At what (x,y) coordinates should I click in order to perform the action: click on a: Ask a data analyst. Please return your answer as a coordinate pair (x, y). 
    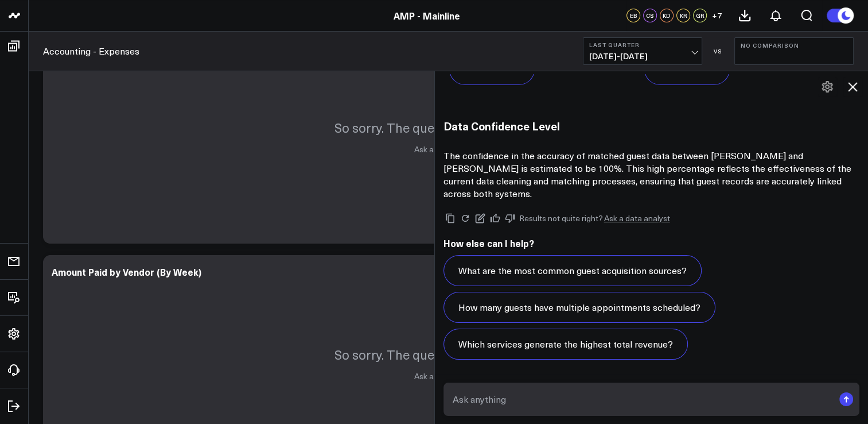
    Looking at the image, I should click on (637, 218).